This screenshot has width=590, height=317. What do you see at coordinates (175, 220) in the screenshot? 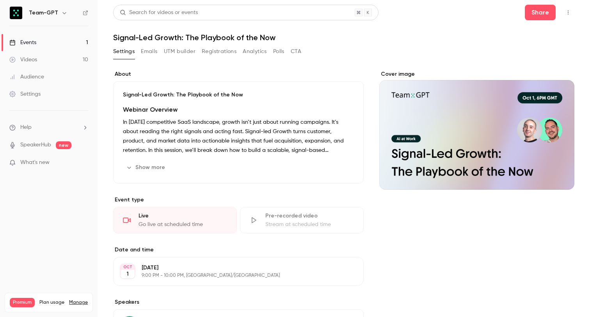
I see `div: LiveGo live at scheduled time` at bounding box center [175, 220].